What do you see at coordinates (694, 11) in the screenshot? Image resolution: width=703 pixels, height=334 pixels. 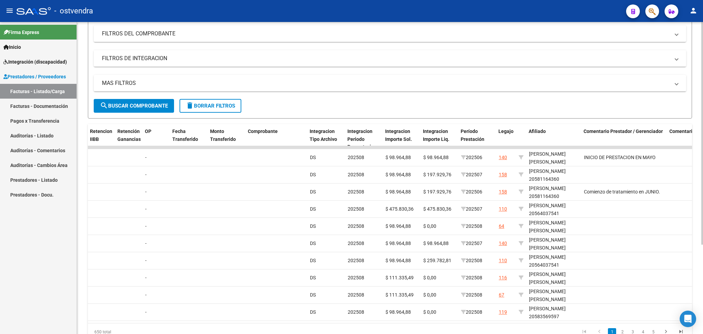 I see `mat-icon: person` at bounding box center [694, 11].